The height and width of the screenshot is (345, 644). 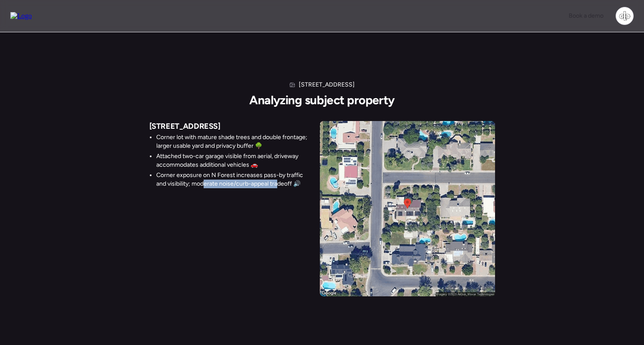 I want to click on li: Corner lot with mature shade trees and double frontage; larger usable yard and privacy buffer 🌳, so click(x=234, y=142).